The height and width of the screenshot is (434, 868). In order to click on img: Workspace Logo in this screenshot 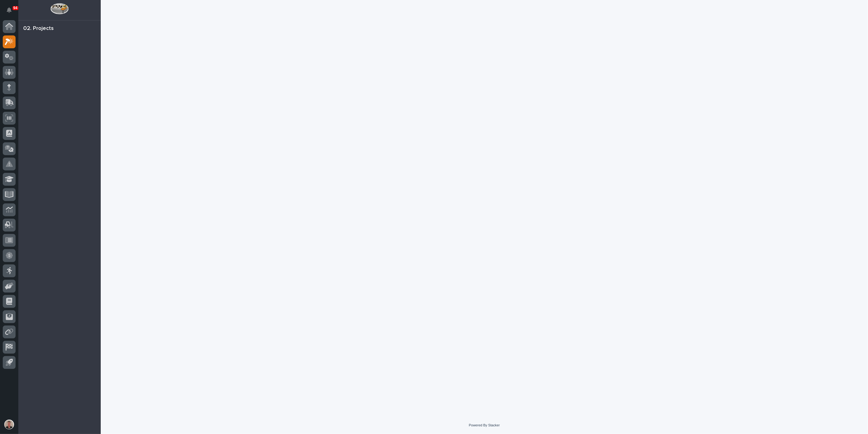, I will do `click(59, 8)`.